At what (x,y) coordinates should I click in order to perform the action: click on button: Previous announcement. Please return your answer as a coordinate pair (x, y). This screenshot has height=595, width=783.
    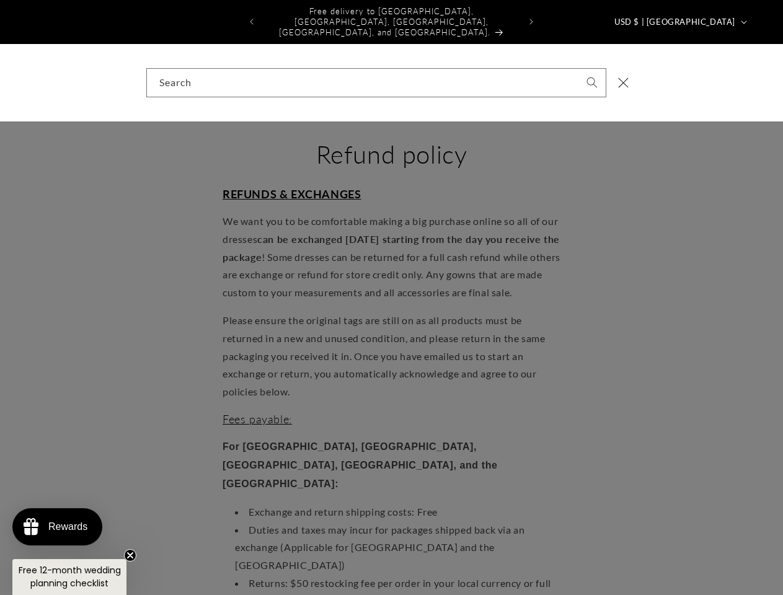
    Looking at the image, I should click on (252, 22).